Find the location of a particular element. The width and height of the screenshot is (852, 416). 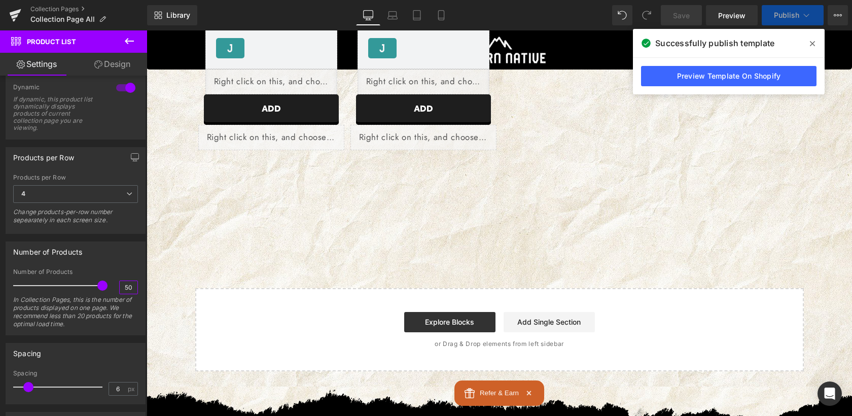

span: Save is located at coordinates (681, 15).